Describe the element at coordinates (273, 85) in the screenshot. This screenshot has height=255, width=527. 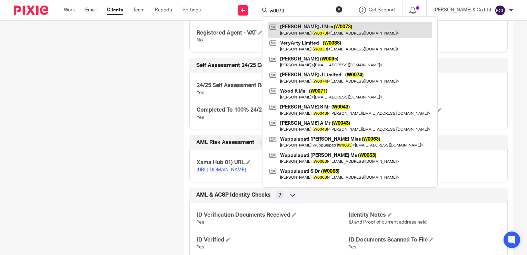
I see `h4: 24/25 Self Assessment Required` at that location.